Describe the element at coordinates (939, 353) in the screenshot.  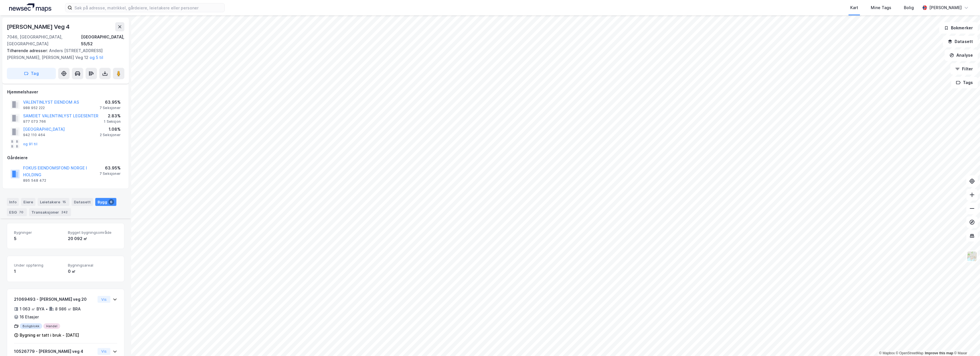
I see `a: Improve this map` at that location.